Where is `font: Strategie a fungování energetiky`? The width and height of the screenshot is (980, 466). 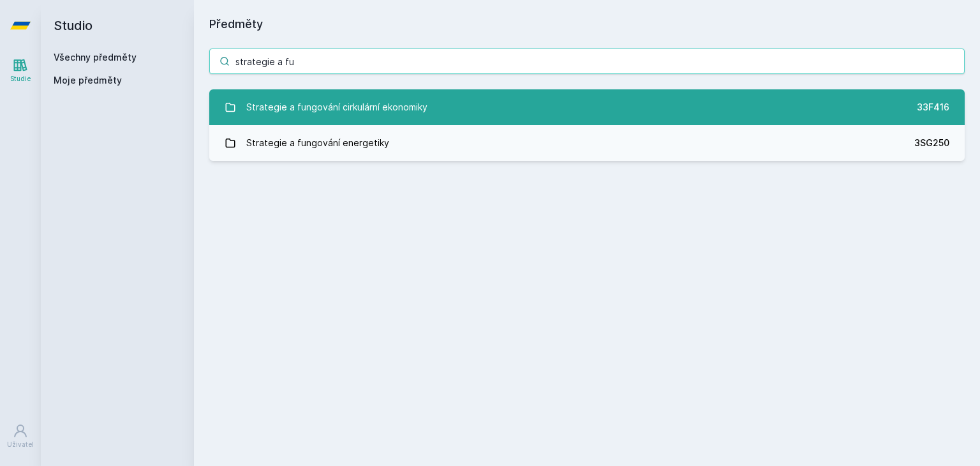 font: Strategie a fungování energetiky is located at coordinates (318, 142).